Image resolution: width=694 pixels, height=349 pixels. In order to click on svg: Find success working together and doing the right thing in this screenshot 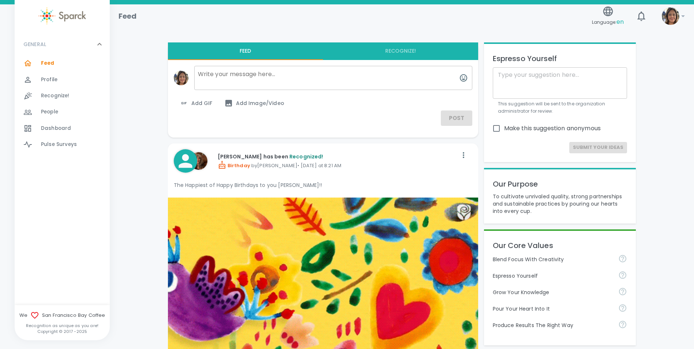, I will do `click(623, 324)`.